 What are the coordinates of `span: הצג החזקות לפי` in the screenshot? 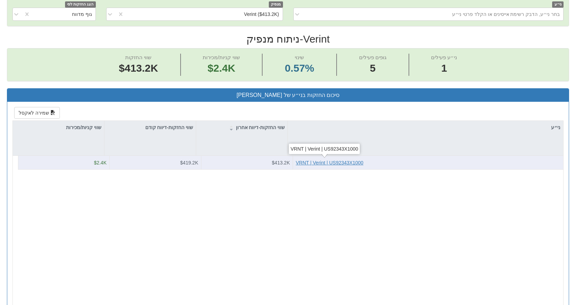 It's located at (80, 4).